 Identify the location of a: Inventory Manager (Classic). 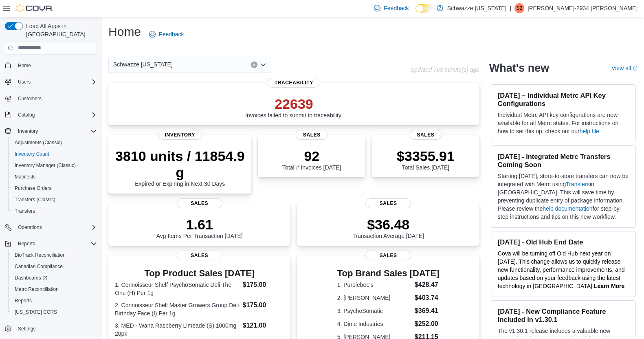
(45, 165).